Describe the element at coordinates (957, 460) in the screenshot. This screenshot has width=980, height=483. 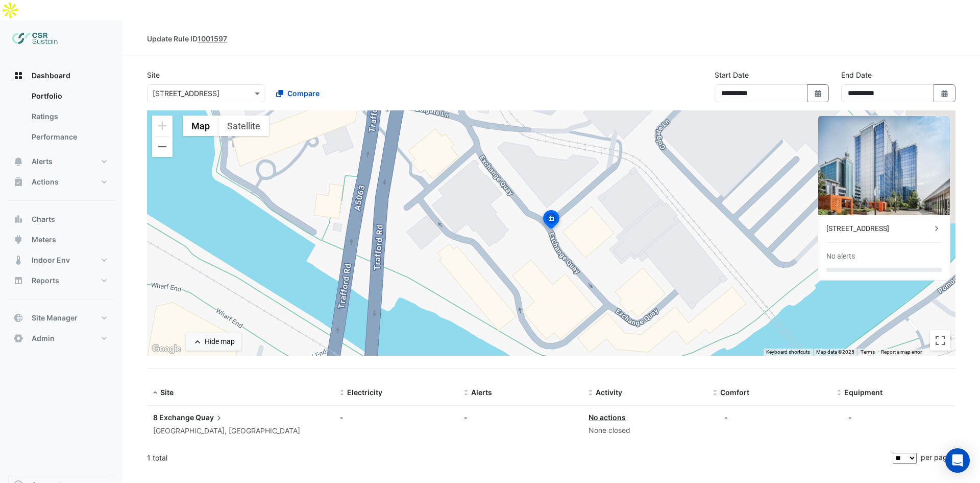
I see `div: Open Intercom Messenger` at that location.